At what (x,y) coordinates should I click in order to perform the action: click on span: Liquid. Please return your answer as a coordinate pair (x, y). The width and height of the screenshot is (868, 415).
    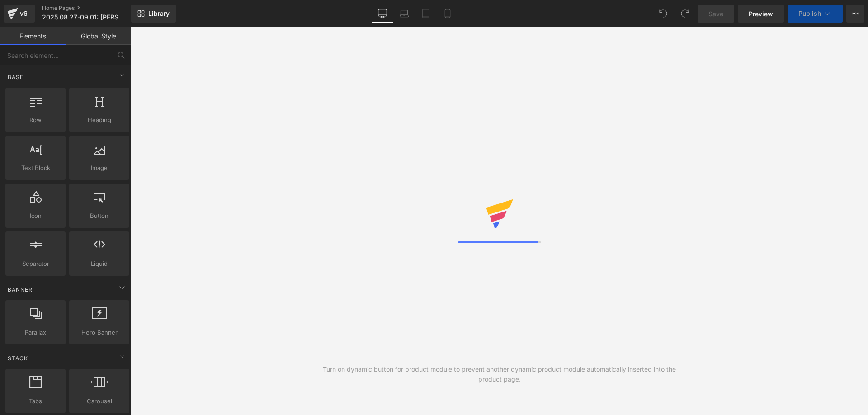
    Looking at the image, I should click on (99, 264).